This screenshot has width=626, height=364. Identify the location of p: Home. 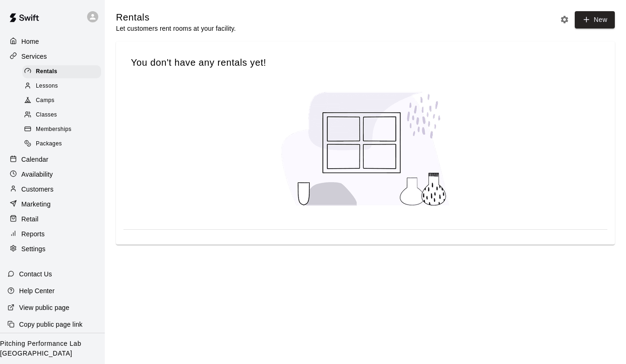
(30, 42).